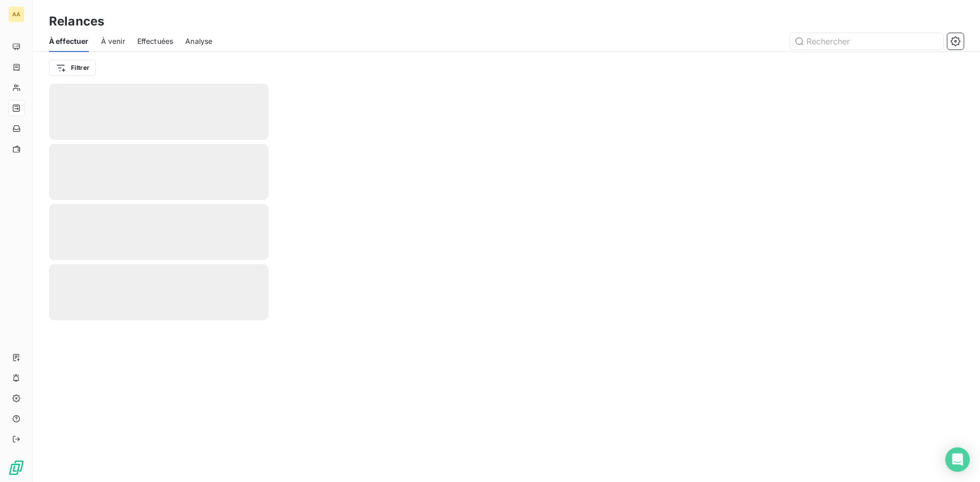  What do you see at coordinates (867, 41) in the screenshot?
I see `input: Rechercher` at bounding box center [867, 41].